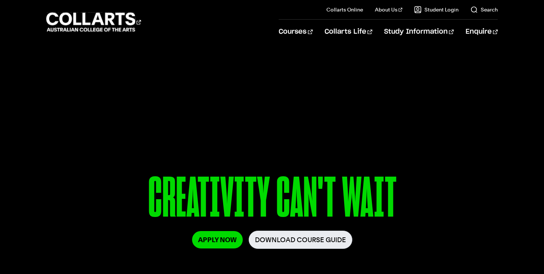 This screenshot has height=274, width=544. Describe the element at coordinates (345, 10) in the screenshot. I see `a: Collarts Online` at that location.